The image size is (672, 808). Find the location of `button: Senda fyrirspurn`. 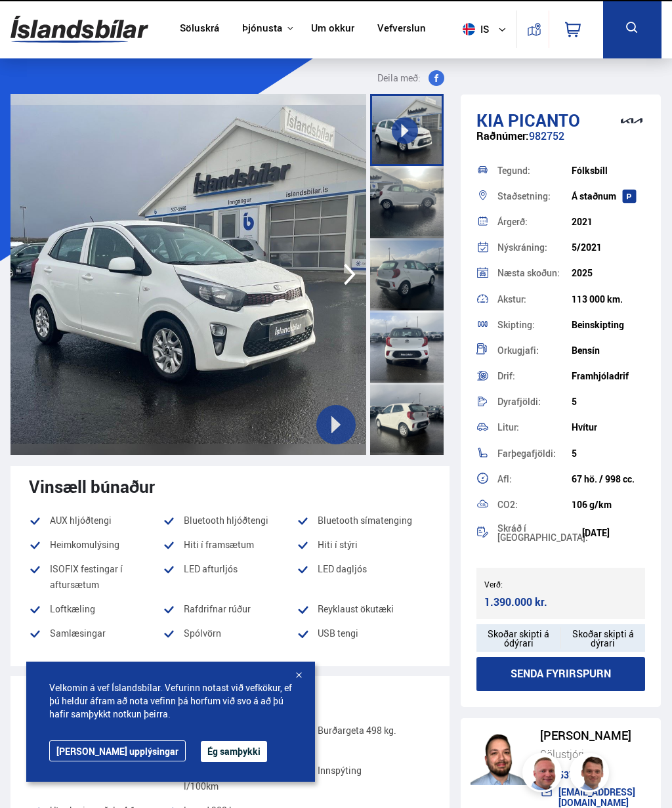

button: Senda fyrirspurn is located at coordinates (562, 674).